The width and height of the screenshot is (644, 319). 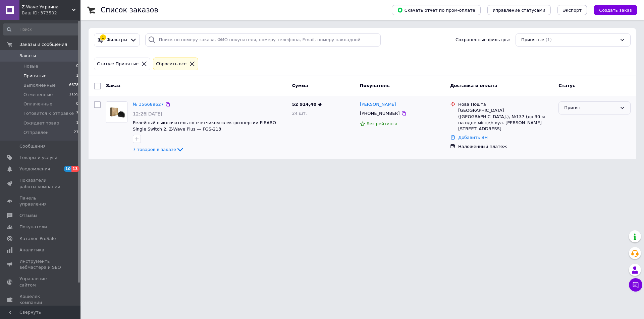 What do you see at coordinates (436, 10) in the screenshot?
I see `span: Скачать отчет по пром-оплате` at bounding box center [436, 10].